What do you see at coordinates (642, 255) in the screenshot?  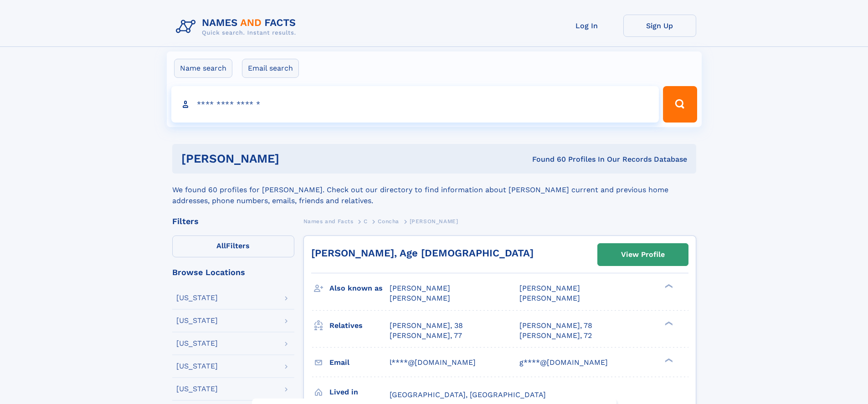 I see `div: View Profile` at bounding box center [642, 255].